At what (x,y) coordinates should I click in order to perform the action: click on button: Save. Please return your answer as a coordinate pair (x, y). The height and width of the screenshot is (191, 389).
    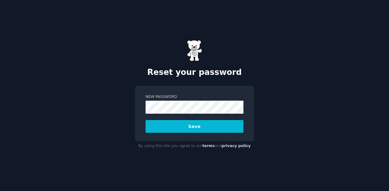
    Looking at the image, I should click on (194, 127).